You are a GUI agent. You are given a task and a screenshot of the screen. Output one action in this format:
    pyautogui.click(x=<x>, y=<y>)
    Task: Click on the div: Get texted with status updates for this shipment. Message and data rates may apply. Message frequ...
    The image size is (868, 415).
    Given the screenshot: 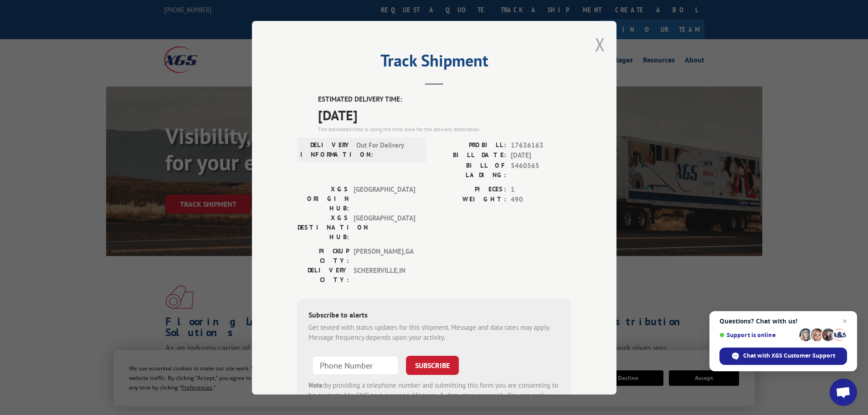 What is the action you would take?
    pyautogui.click(x=434, y=332)
    